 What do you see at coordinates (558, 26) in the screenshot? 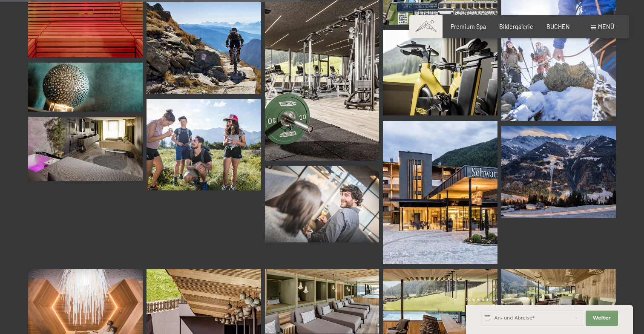
I see `a: BUCHEN` at bounding box center [558, 26].